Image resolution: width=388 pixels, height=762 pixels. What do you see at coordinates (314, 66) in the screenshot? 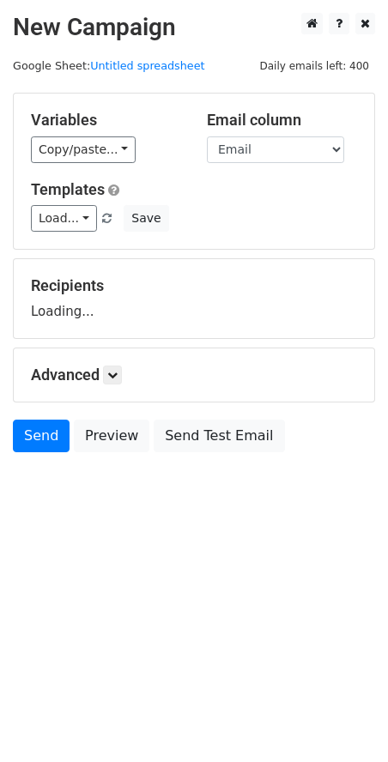
I see `span: Daily emails left: 400` at bounding box center [314, 66].